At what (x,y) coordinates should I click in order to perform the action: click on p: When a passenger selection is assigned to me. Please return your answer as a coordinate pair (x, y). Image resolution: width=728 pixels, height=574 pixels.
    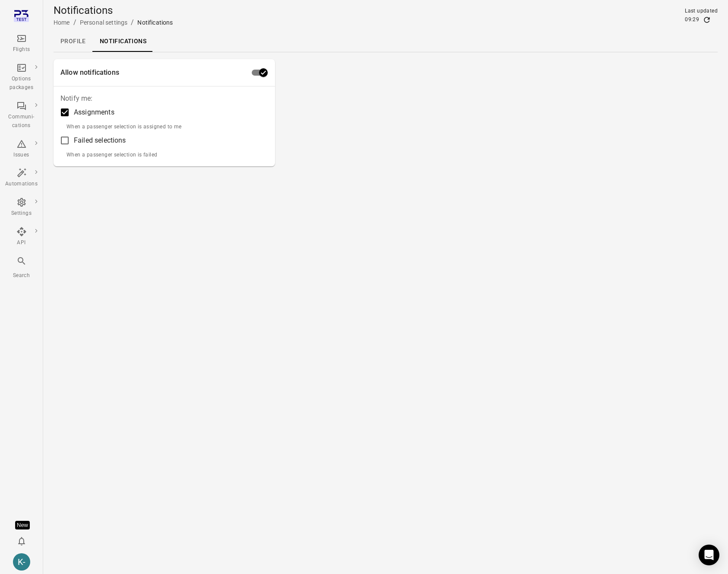
    Looking at the image, I should click on (124, 127).